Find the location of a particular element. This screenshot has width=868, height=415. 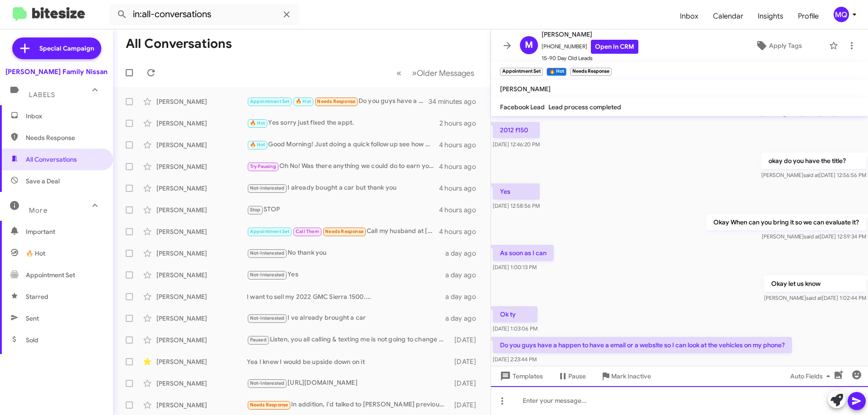

span: M is located at coordinates (529, 45).